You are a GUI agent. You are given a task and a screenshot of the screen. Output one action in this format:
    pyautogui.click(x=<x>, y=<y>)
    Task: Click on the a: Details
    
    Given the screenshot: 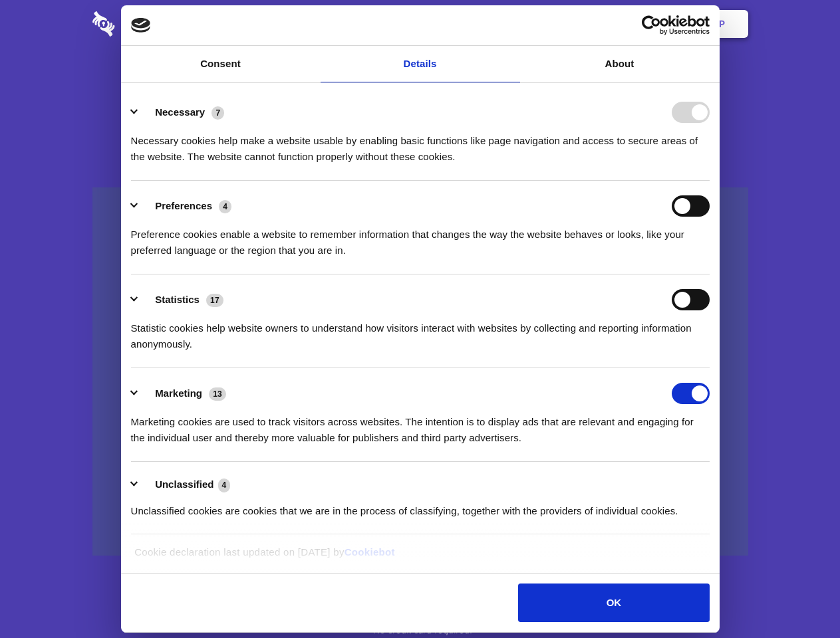 What is the action you would take?
    pyautogui.click(x=420, y=64)
    